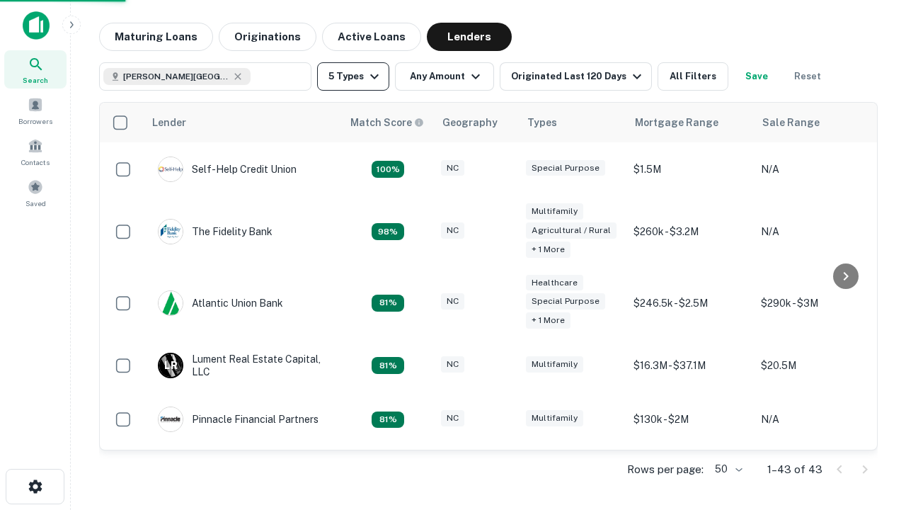  Describe the element at coordinates (573, 122) in the screenshot. I see `th: Types` at that location.